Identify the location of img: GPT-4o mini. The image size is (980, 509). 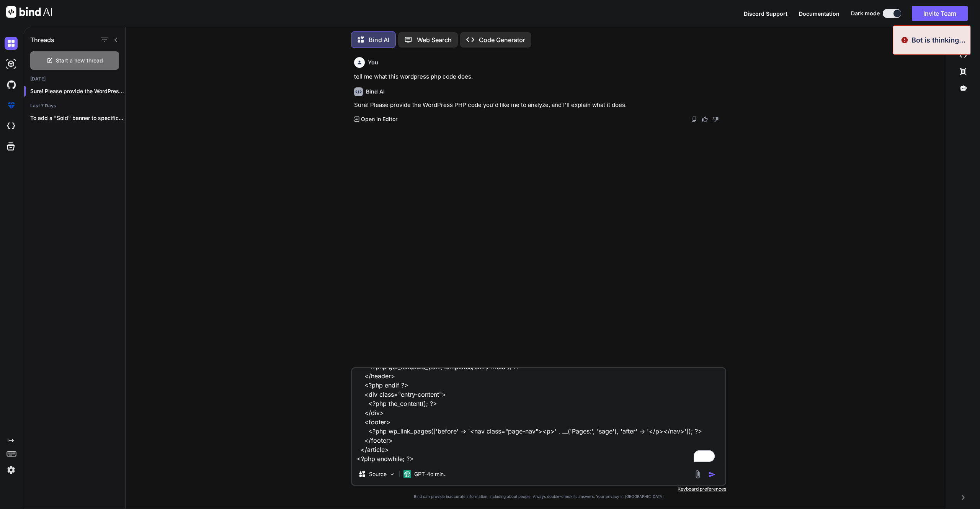
(407, 474).